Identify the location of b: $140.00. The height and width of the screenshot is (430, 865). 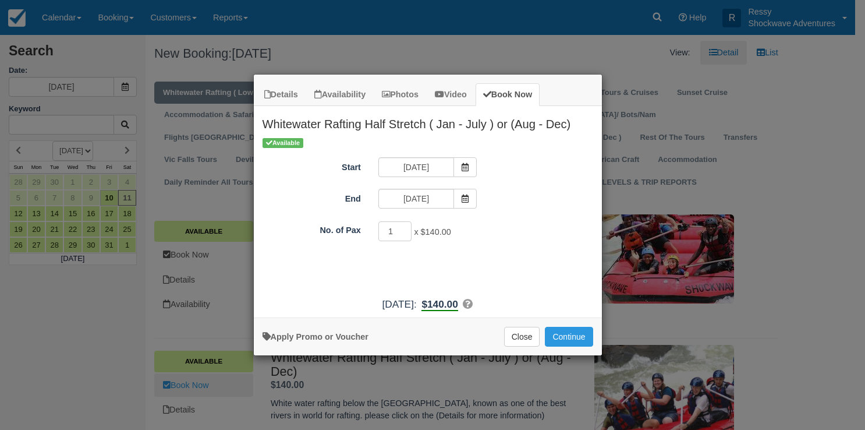
(439, 304).